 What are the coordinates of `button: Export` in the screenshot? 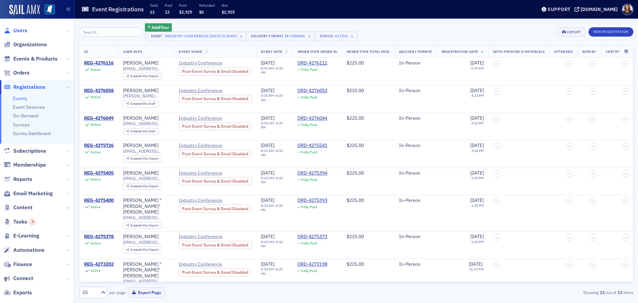 It's located at (572, 32).